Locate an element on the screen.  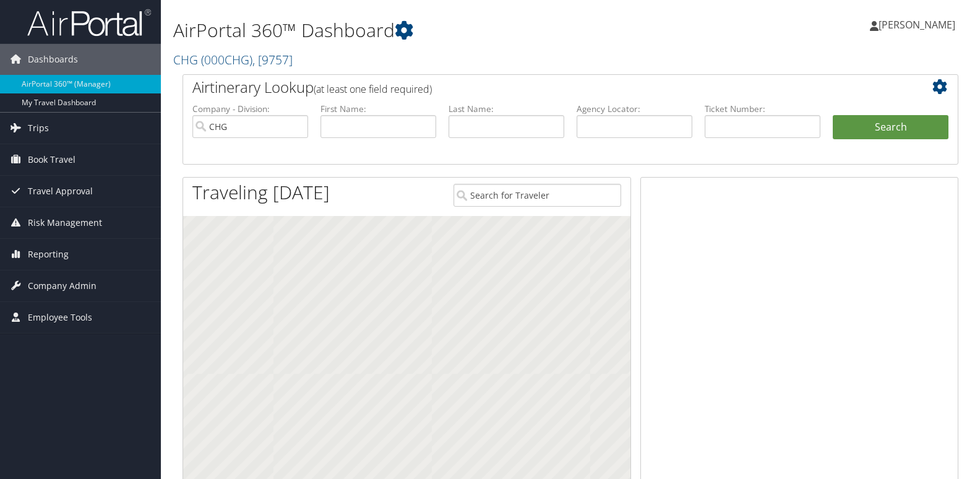
span: Company Admin is located at coordinates (61, 285).